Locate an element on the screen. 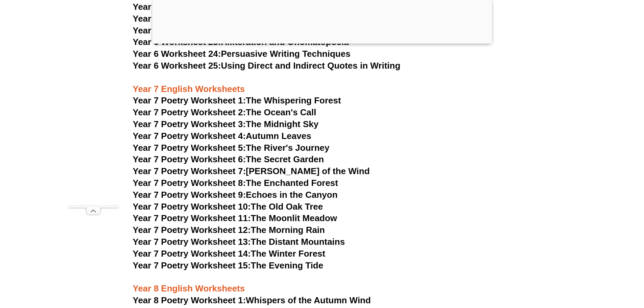 The width and height of the screenshot is (644, 308). a: Year 7 Poetry Worksheet 3:The Midnight Sky is located at coordinates (226, 124).